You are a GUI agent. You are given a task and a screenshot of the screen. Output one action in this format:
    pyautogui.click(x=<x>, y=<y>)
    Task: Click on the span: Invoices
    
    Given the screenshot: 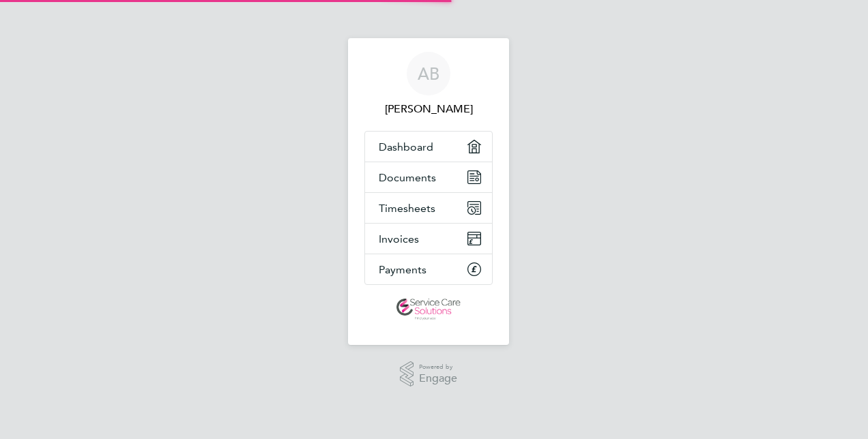 What is the action you would take?
    pyautogui.click(x=398, y=239)
    